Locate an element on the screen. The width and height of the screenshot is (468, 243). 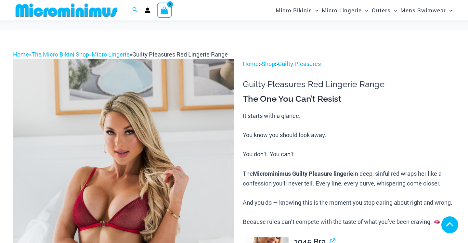
h3: The One You Can’t Resist is located at coordinates (348, 99).